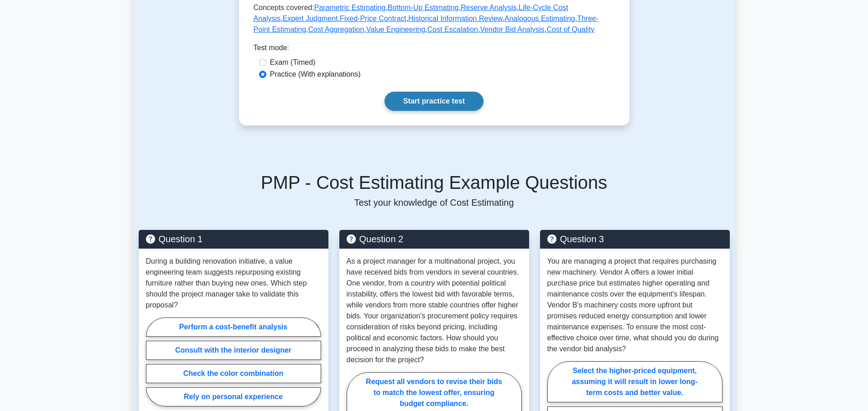 This screenshot has height=411, width=868. What do you see at coordinates (453, 29) in the screenshot?
I see `a: Cost Escalation` at bounding box center [453, 29].